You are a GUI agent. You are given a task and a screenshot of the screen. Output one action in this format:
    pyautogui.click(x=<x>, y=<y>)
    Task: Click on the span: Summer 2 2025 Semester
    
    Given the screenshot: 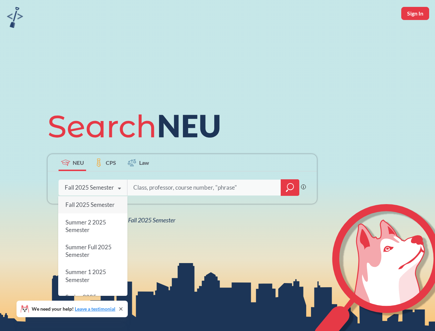 What is the action you would take?
    pyautogui.click(x=86, y=226)
    